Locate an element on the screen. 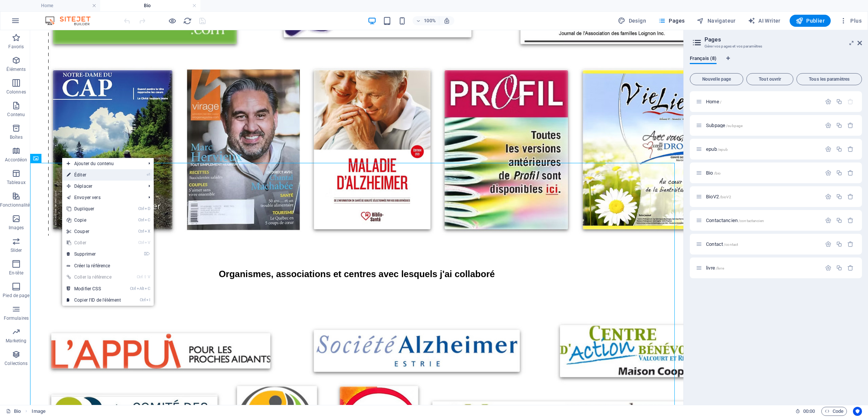 The width and height of the screenshot is (868, 417). span: Nouvelle page is located at coordinates (717, 79).